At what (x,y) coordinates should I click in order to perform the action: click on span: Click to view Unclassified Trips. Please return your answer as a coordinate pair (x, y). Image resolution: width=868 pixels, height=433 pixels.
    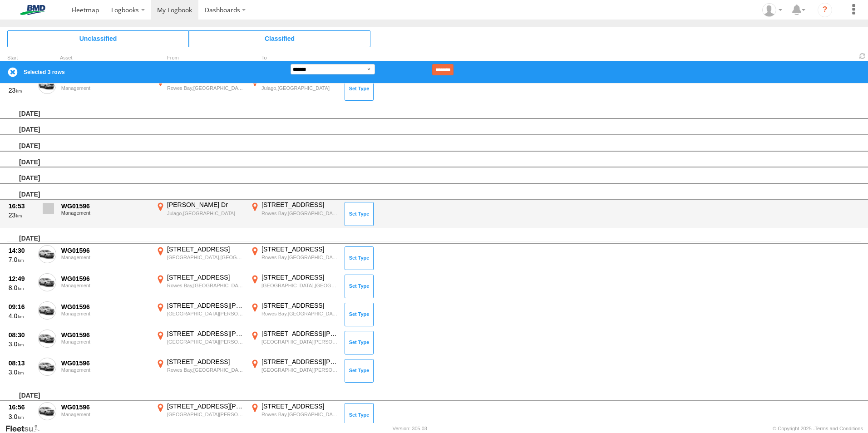
    Looking at the image, I should click on (98, 39).